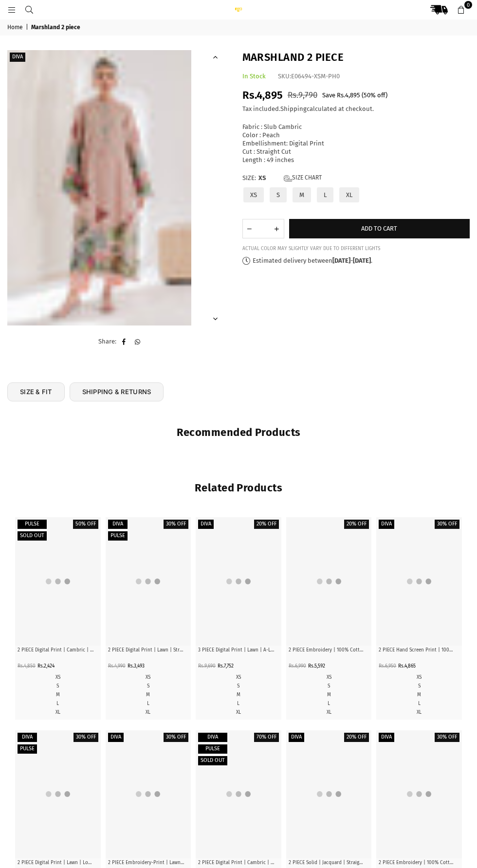 The height and width of the screenshot is (868, 477). Describe the element at coordinates (117, 666) in the screenshot. I see `span: Rs.4,990` at that location.